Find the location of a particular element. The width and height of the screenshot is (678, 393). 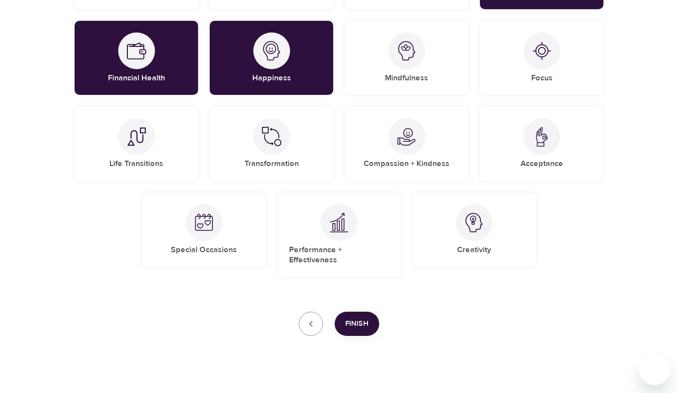

h5: Performance + Effectiveness is located at coordinates (339, 255).